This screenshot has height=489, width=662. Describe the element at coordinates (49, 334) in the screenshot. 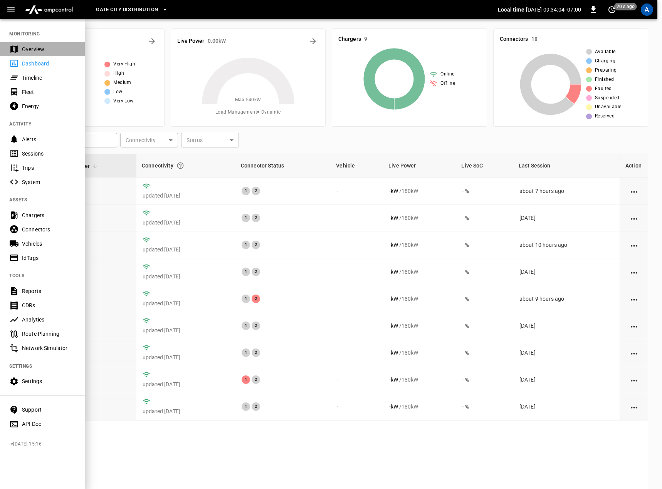

I see `div: Route Planning` at that location.